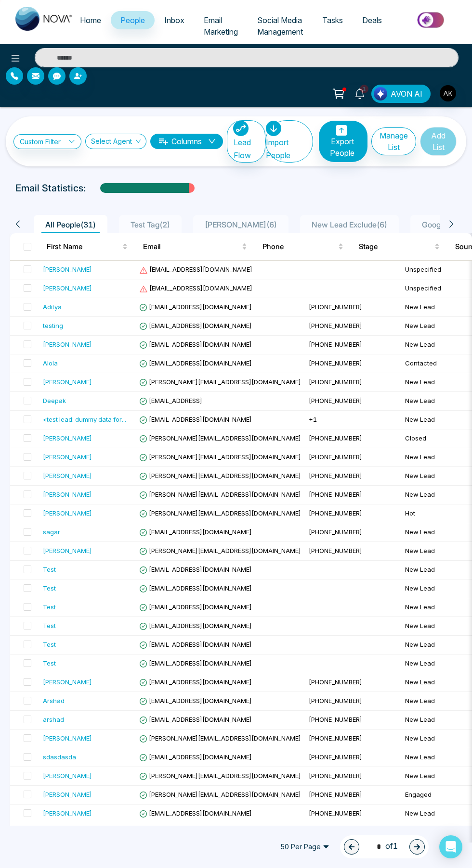 This screenshot has width=472, height=868. What do you see at coordinates (448, 93) in the screenshot?
I see `img: User Avatar` at bounding box center [448, 93].